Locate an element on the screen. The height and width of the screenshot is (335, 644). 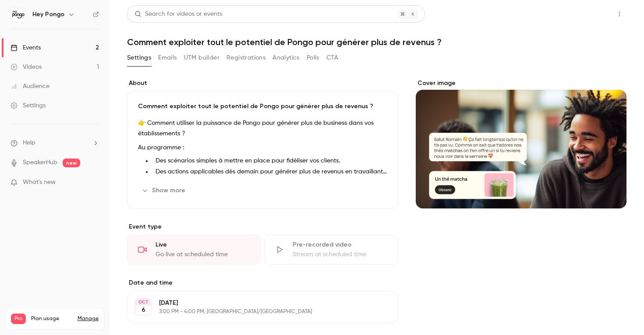
img: Hey Pongo is located at coordinates (18, 14).